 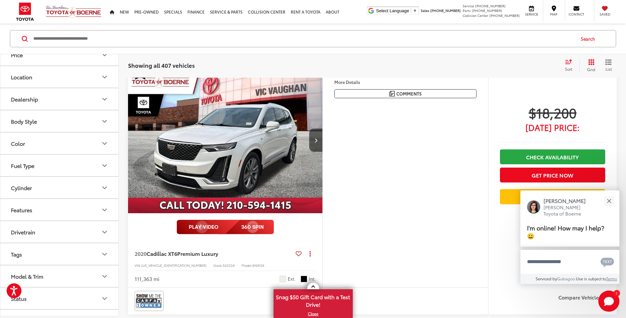 What do you see at coordinates (425, 10) in the screenshot?
I see `span: Sales` at bounding box center [425, 10].